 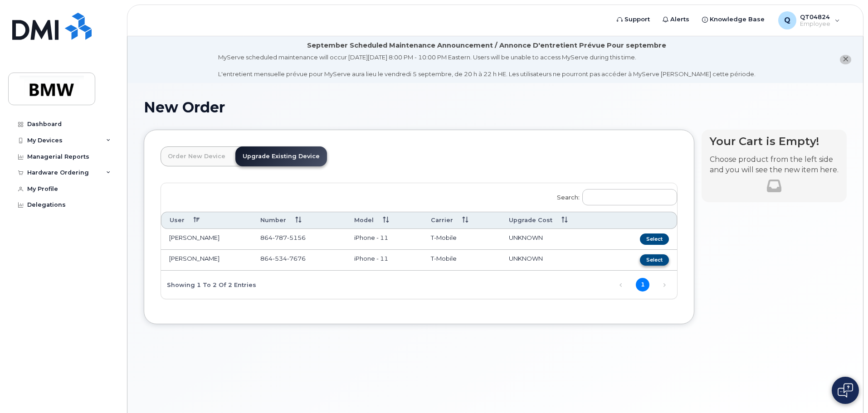 I want to click on label: Search:, so click(x=614, y=196).